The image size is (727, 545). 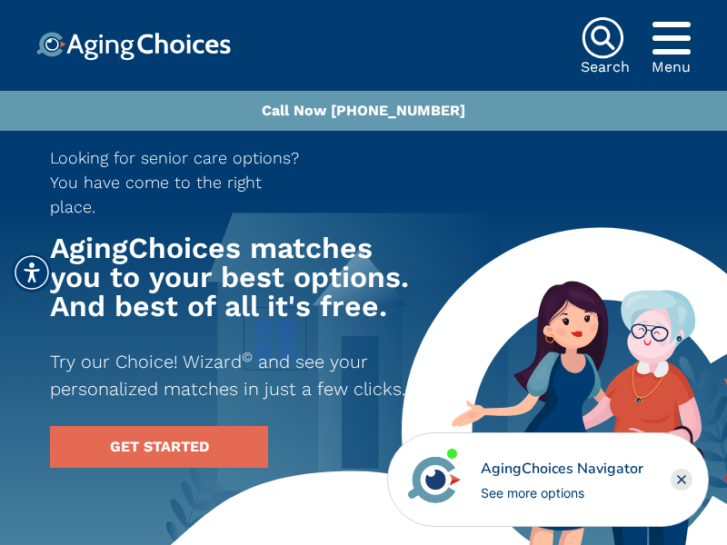 What do you see at coordinates (232, 375) in the screenshot?
I see `p: Try our Choice! Wizard and see your personalized matches in just a few clicks.` at bounding box center [232, 375].